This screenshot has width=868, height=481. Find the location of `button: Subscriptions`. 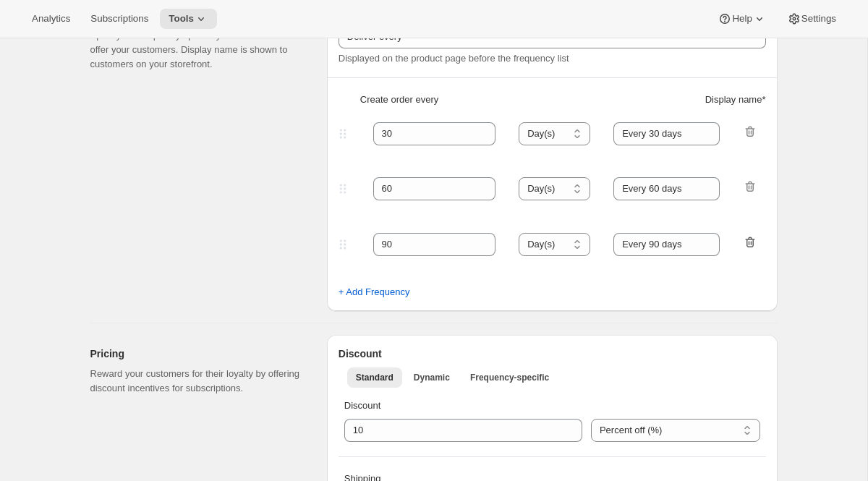

button: Subscriptions is located at coordinates (119, 19).